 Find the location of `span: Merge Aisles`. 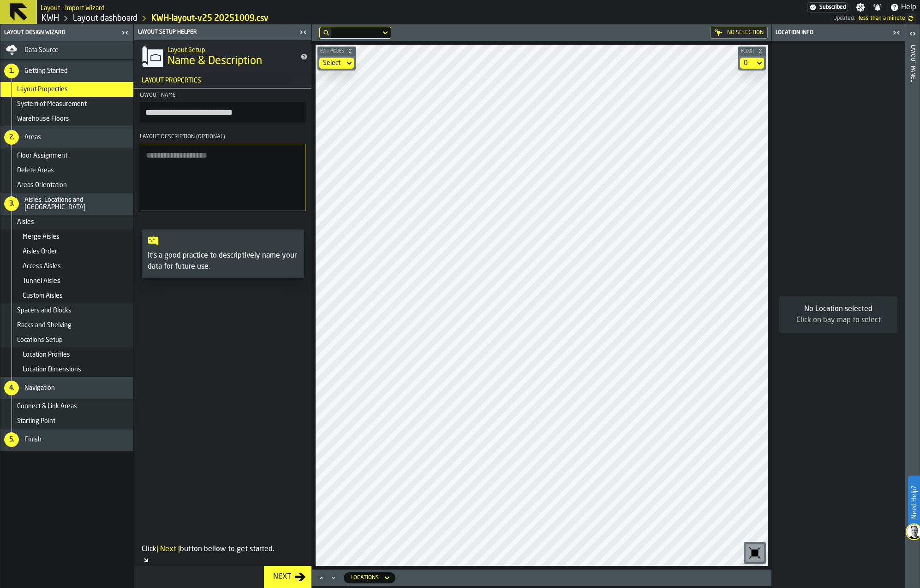

span: Merge Aisles is located at coordinates (41, 237).